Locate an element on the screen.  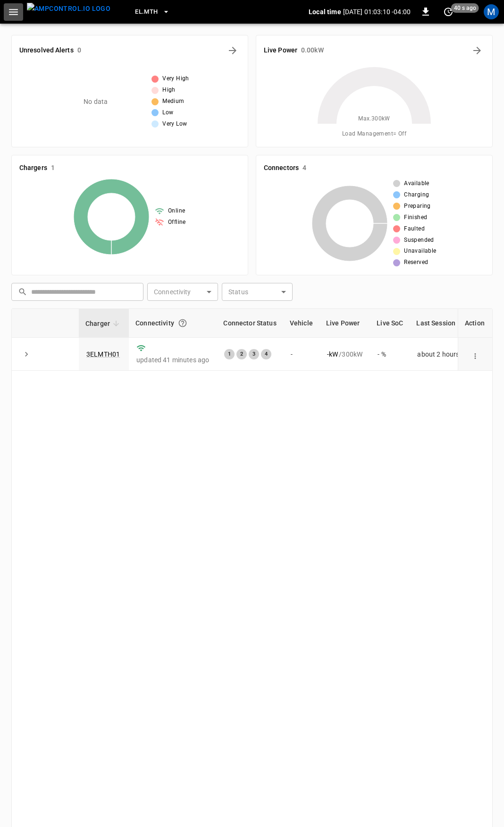
button: set refresh interval is located at coordinates (449, 12).